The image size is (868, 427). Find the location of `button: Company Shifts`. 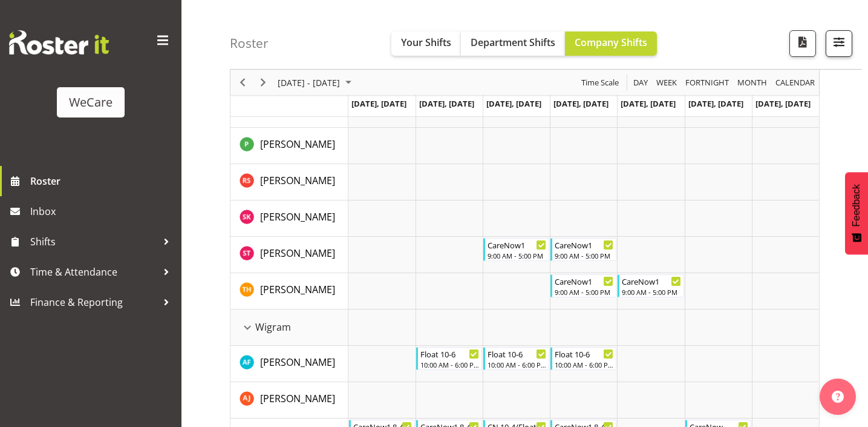

button: Company Shifts is located at coordinates (611, 43).